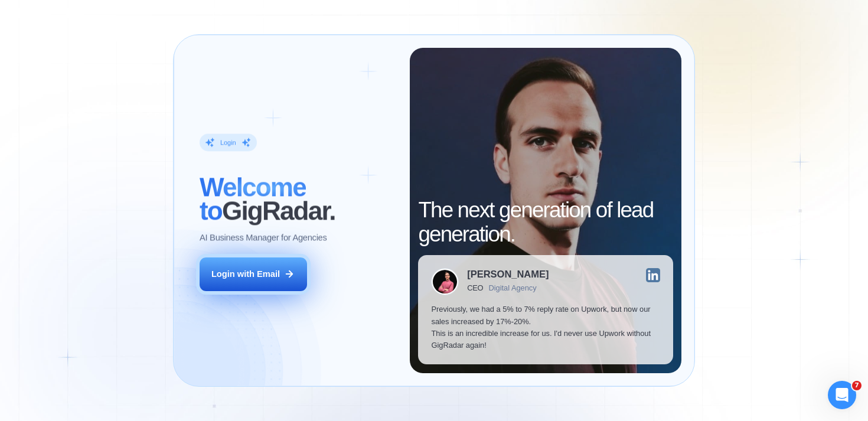 This screenshot has width=868, height=421. What do you see at coordinates (264, 238) in the screenshot?
I see `p: AI Business Manager for Agencies` at bounding box center [264, 238].